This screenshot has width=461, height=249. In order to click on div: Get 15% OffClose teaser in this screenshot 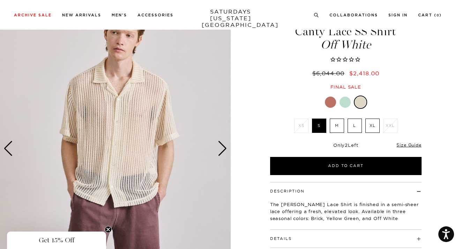, I will do `click(57, 240)`.